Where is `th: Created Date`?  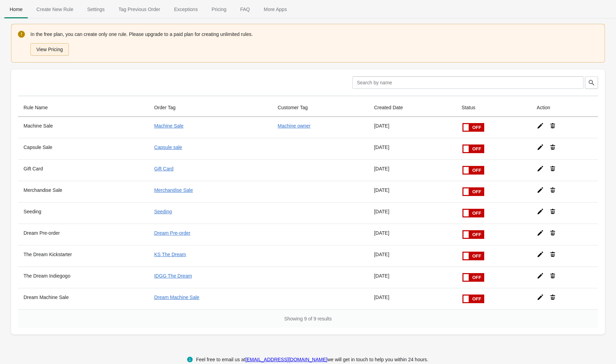
th: Created Date is located at coordinates (412, 107).